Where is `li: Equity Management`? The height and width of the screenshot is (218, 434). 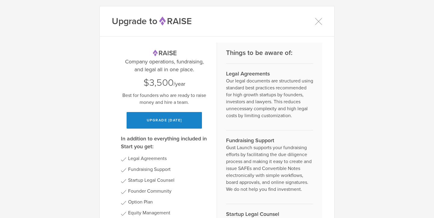 li: Equity Management is located at coordinates (168, 213).